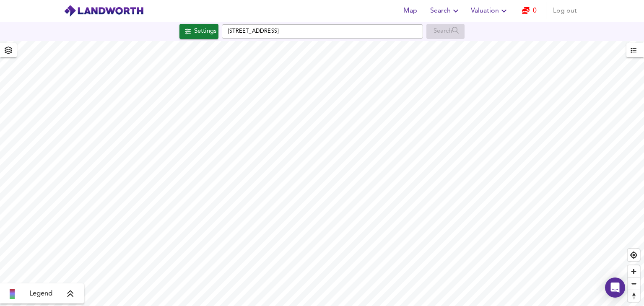 This screenshot has width=644, height=306. What do you see at coordinates (445, 11) in the screenshot?
I see `span: Search` at bounding box center [445, 11].